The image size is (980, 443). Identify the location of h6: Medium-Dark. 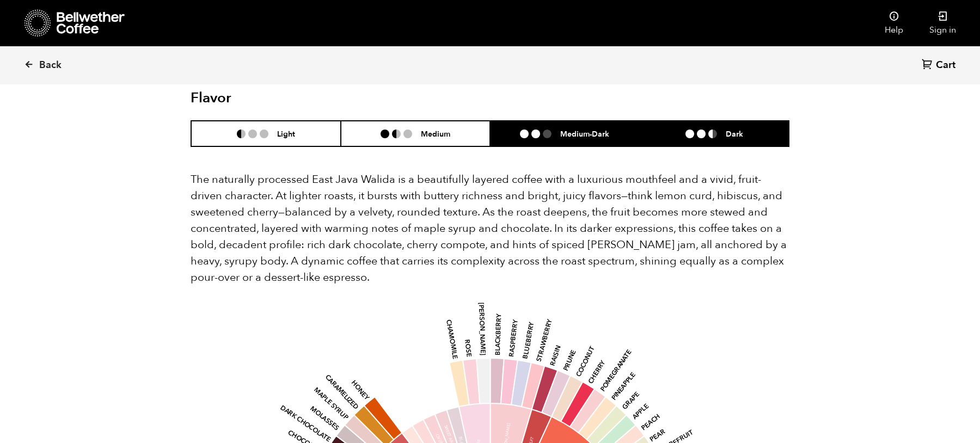
(585, 133).